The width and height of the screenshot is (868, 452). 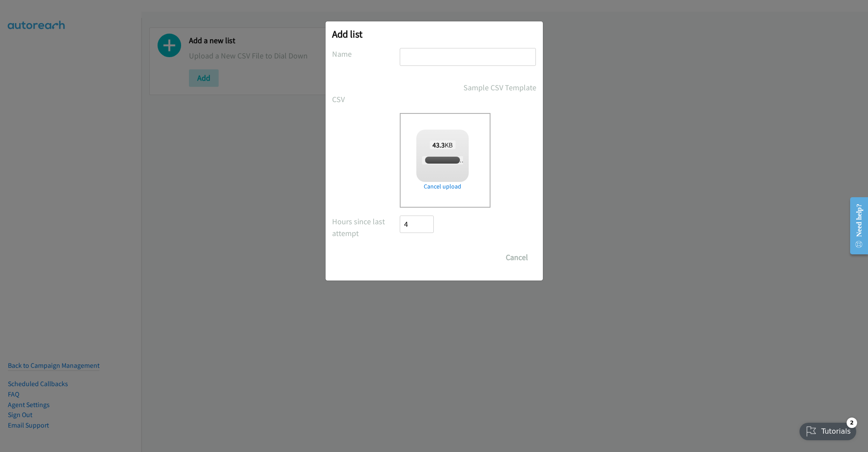 I want to click on a: Sample CSV Template, so click(x=500, y=87).